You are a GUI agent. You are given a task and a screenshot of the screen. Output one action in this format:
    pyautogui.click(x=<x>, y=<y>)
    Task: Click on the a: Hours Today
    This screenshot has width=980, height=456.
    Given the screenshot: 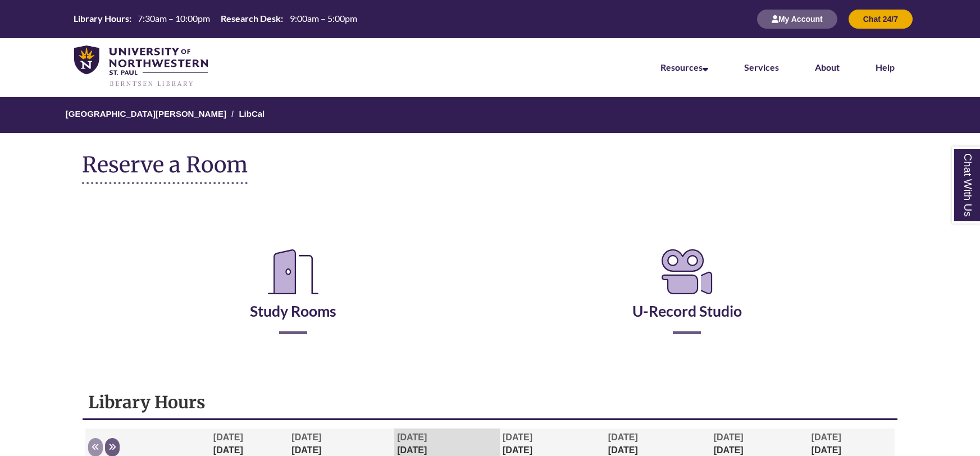 What is the action you would take?
    pyautogui.click(x=215, y=19)
    